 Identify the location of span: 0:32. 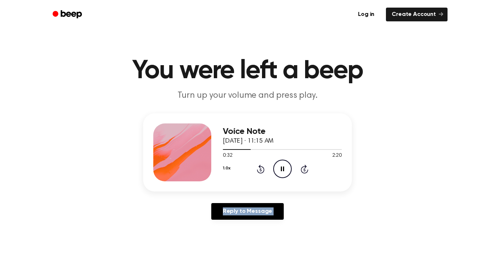
(228, 156).